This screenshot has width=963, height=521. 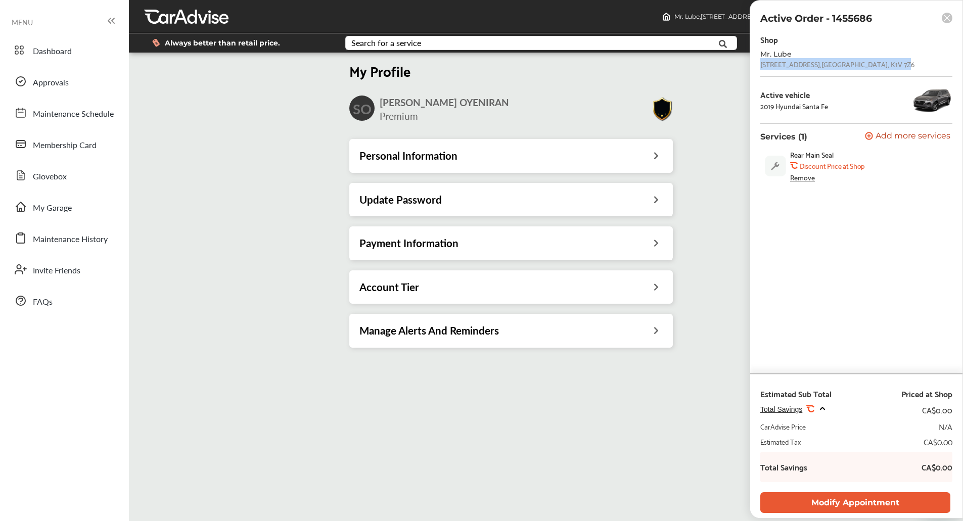 I want to click on img: 12943_st0640_046.jpg, so click(x=932, y=100).